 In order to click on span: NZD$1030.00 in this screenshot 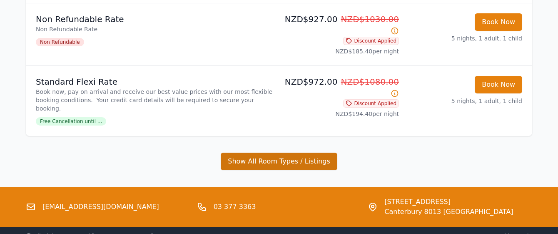, I will do `click(370, 19)`.